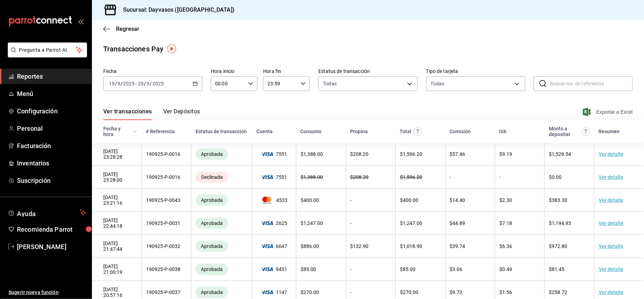 The image size is (644, 299). What do you see at coordinates (274, 223) in the screenshot?
I see `span: 2625` at bounding box center [274, 223].